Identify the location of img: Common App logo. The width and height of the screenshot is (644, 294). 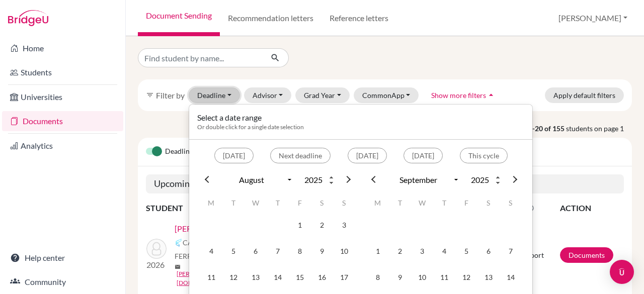
(179, 243).